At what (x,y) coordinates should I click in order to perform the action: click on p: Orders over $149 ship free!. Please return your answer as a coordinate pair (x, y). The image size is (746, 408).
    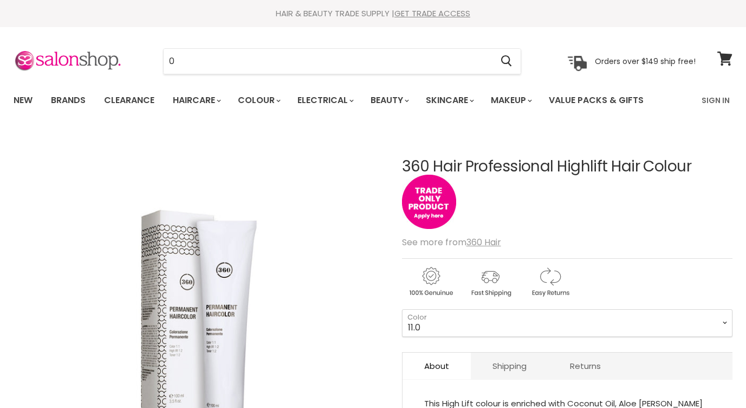
    Looking at the image, I should click on (646, 61).